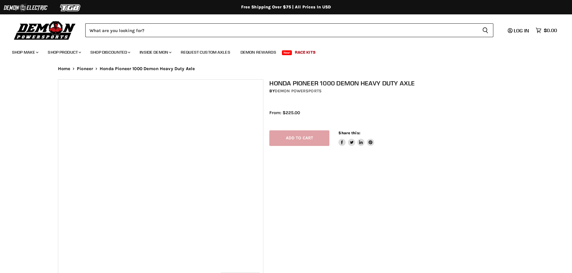 This screenshot has height=273, width=572. I want to click on img: Demon Electric Logo 2, so click(26, 8).